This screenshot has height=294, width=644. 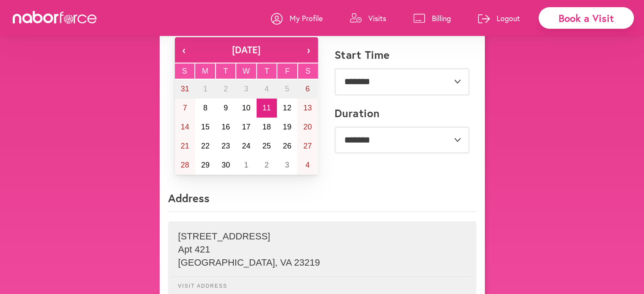 I want to click on button: October 3, 2025, so click(x=287, y=165).